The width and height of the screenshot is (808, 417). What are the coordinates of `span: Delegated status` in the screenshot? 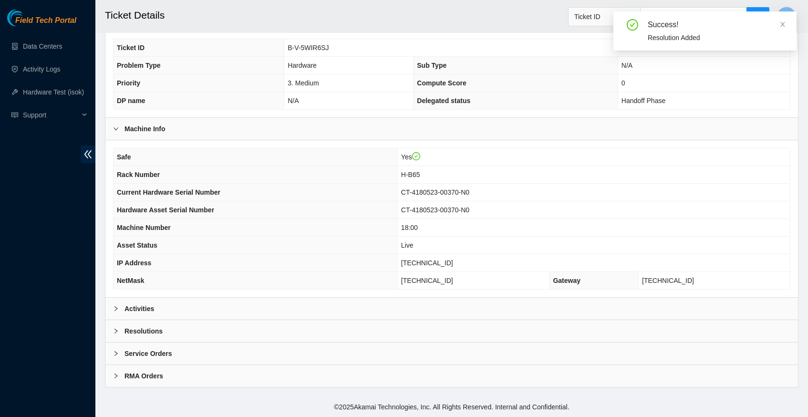 It's located at (443, 101).